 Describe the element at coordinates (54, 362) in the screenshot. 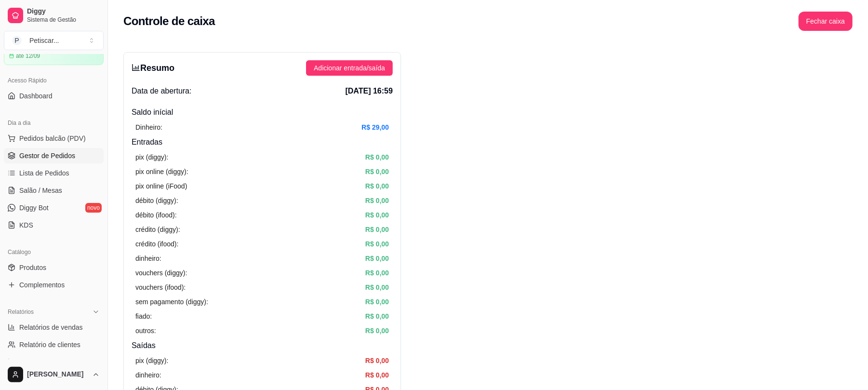

I see `a: Relatório de mesas` at that location.